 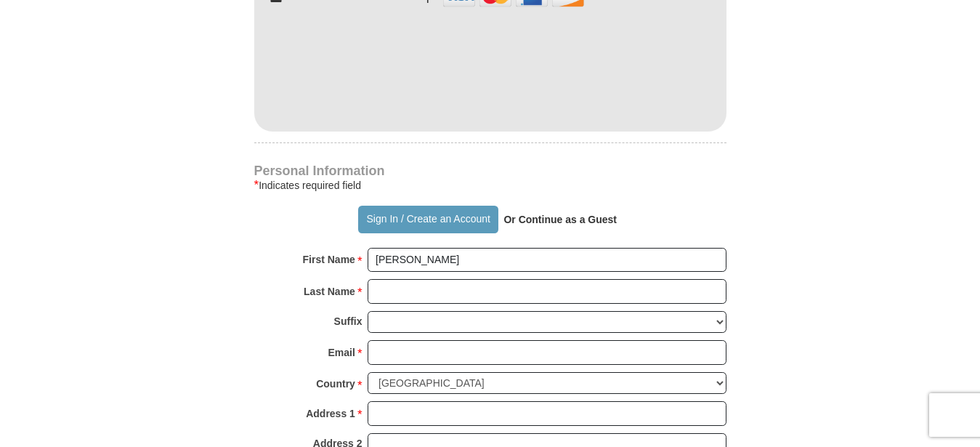 I want to click on div: Indicates required field, so click(x=490, y=185).